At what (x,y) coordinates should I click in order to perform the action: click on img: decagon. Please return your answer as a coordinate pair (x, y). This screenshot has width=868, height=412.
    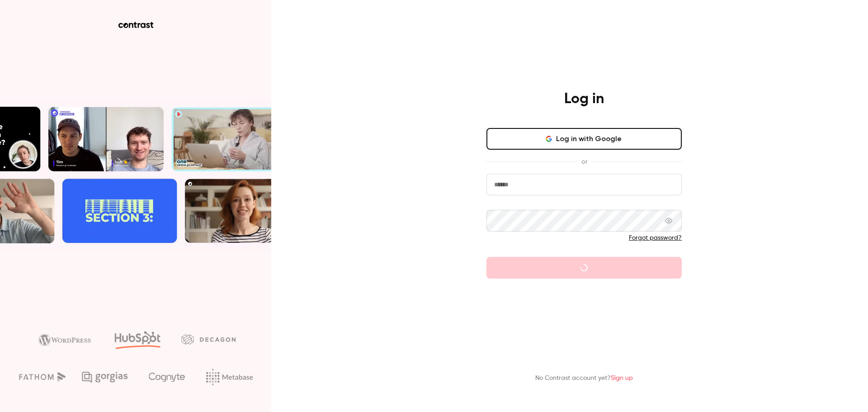
    Looking at the image, I should click on (209, 339).